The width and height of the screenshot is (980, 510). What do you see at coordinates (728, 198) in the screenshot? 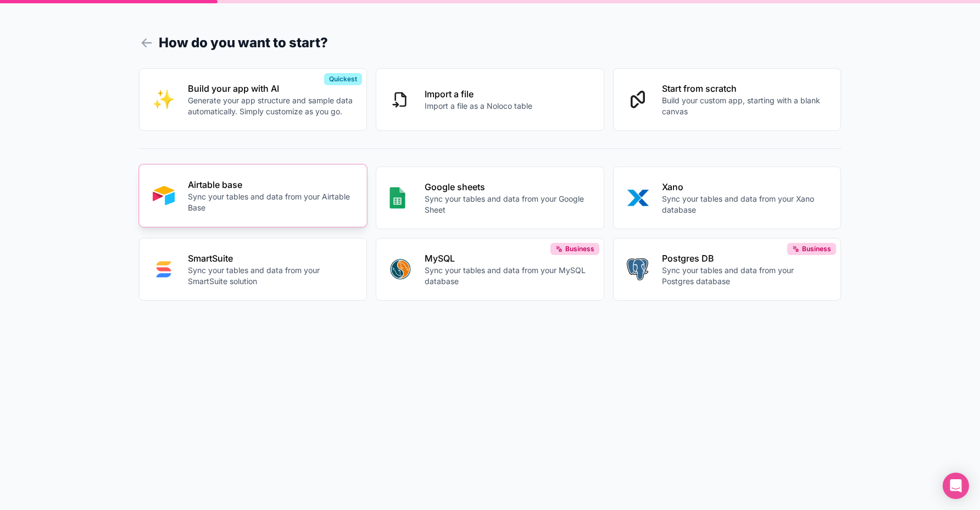
I see `button: XANOXanoSync your tables and data from your Xano database` at bounding box center [728, 198].